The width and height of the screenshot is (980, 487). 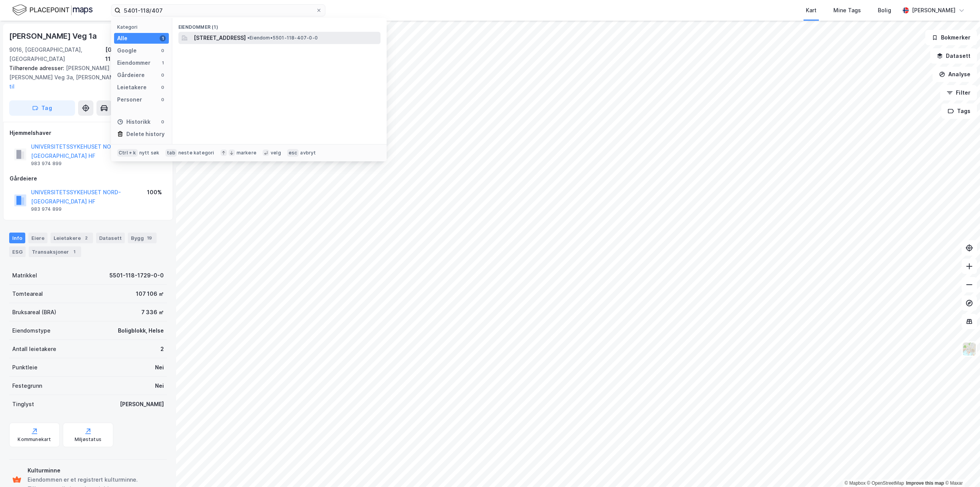 What do you see at coordinates (283, 38) in the screenshot?
I see `span: Eiendom • 5501-118-407-0-0` at bounding box center [283, 38].